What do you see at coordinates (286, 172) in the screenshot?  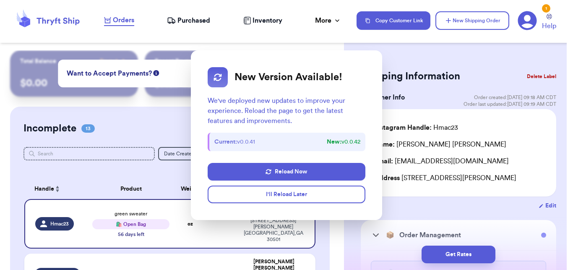 I see `button: Reload Now` at bounding box center [286, 172].